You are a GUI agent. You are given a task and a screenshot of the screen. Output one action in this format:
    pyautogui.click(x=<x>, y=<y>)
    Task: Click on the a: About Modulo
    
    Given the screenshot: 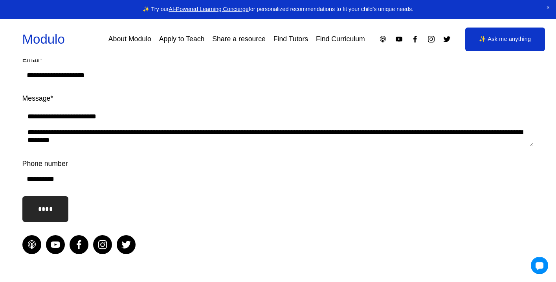 What is the action you would take?
    pyautogui.click(x=130, y=39)
    